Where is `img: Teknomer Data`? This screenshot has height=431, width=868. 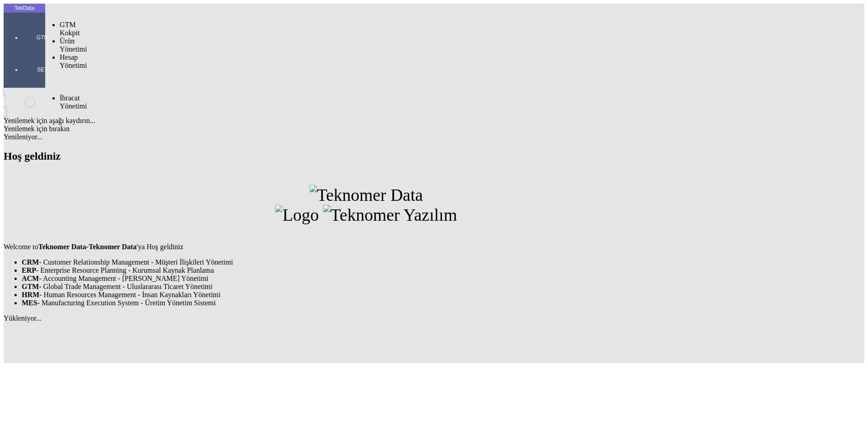
img: Teknomer Data is located at coordinates (367, 195).